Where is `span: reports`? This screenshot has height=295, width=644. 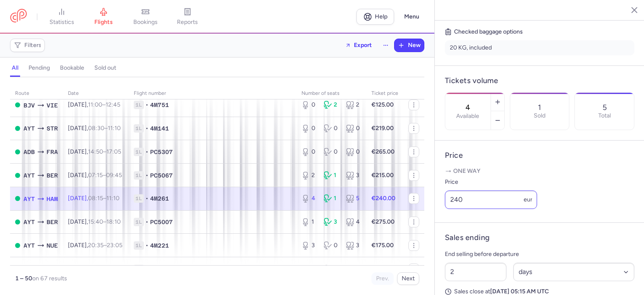
span: reports is located at coordinates (187, 22).